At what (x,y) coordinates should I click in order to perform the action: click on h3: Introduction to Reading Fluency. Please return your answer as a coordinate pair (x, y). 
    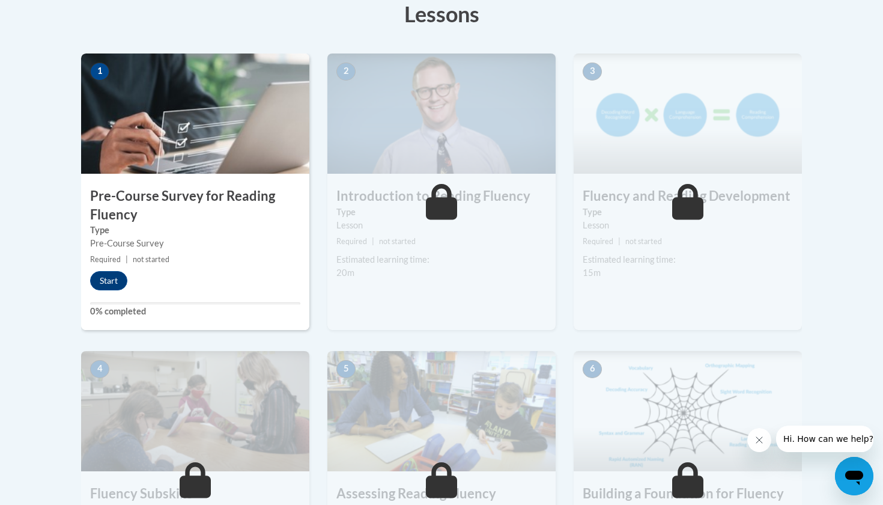
    Looking at the image, I should click on (442, 196).